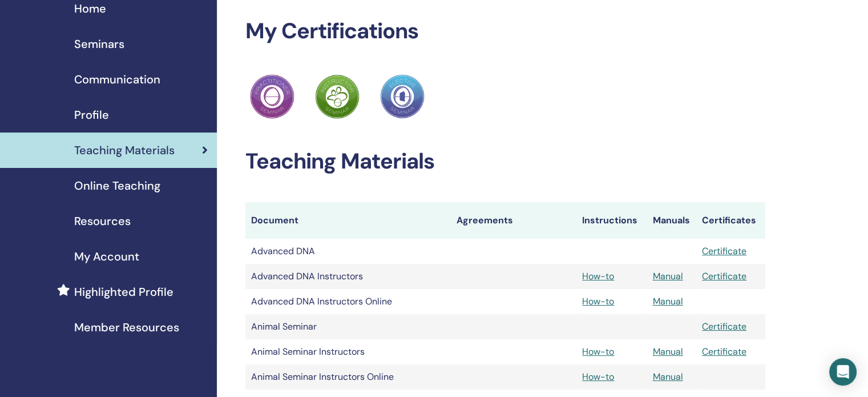 This screenshot has width=868, height=397. Describe the element at coordinates (127, 327) in the screenshot. I see `span: Member Resources` at that location.